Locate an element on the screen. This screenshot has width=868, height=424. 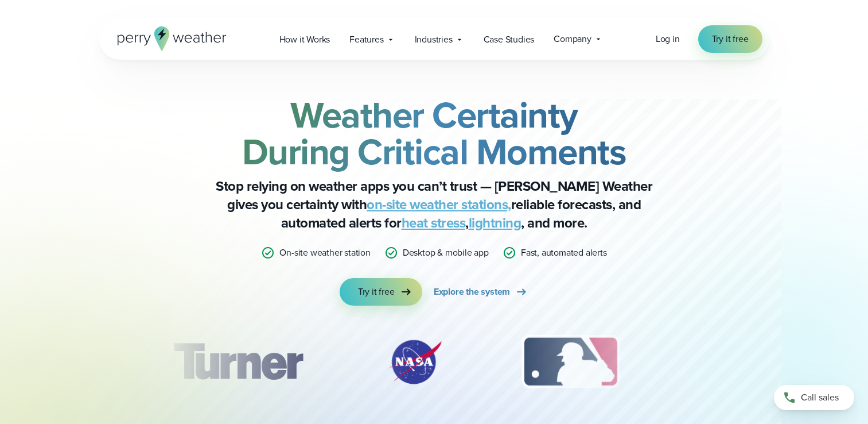
a: Case Studies is located at coordinates (509, 39).